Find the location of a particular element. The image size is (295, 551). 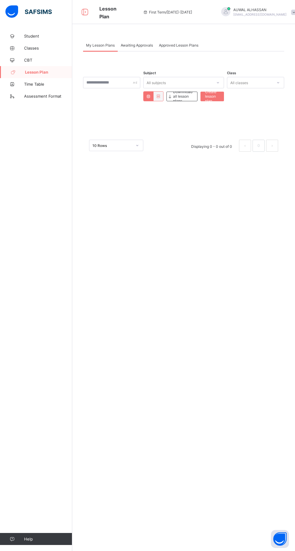

span: Class is located at coordinates (231, 73).